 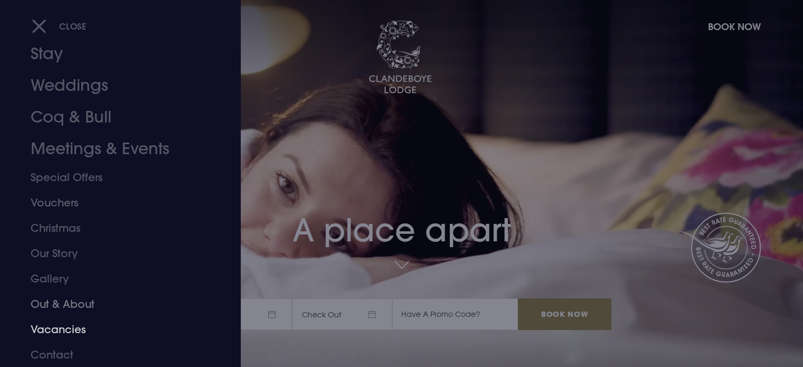 What do you see at coordinates (114, 228) in the screenshot?
I see `a: Christmas` at bounding box center [114, 228].